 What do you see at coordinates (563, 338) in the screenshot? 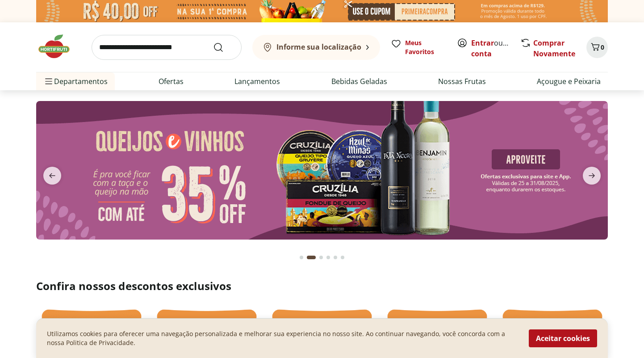
I see `button: Aceitar cookies` at bounding box center [563, 338].